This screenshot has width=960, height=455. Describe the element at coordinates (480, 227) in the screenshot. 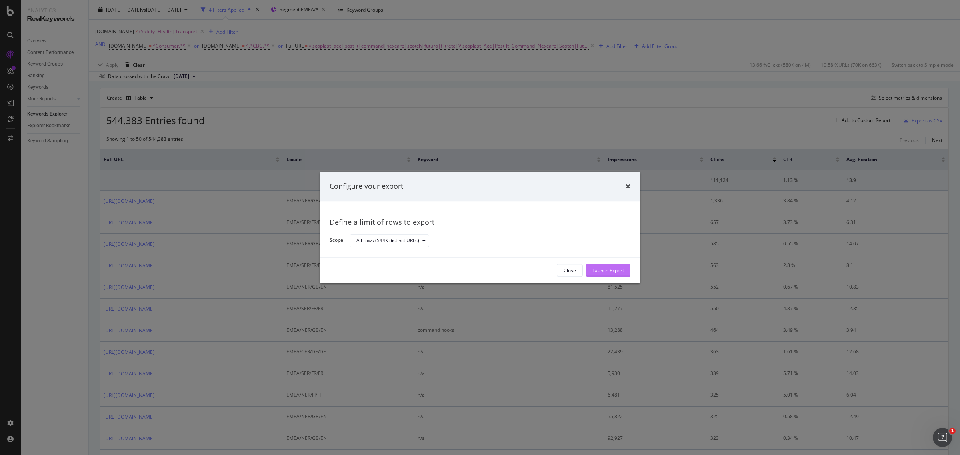

I see `div: modal` at that location.